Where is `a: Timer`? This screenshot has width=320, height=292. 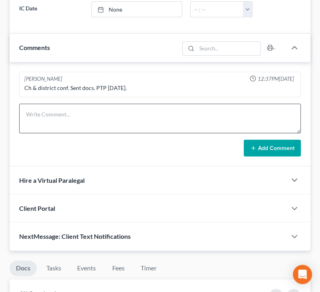
a: Timer is located at coordinates (149, 268).